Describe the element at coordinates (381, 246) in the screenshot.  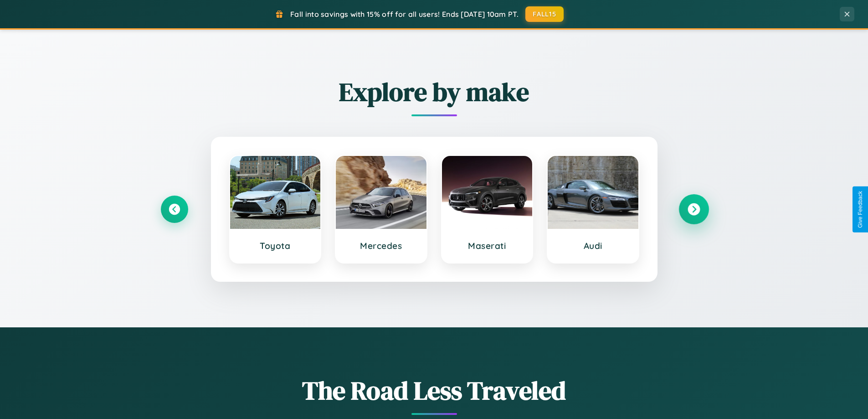
I see `h3: Mercedes` at that location.